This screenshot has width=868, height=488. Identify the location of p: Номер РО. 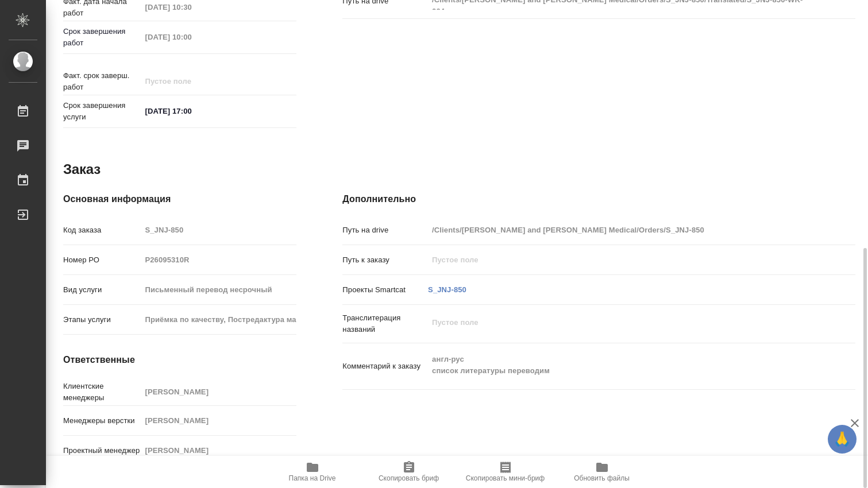
(102, 260).